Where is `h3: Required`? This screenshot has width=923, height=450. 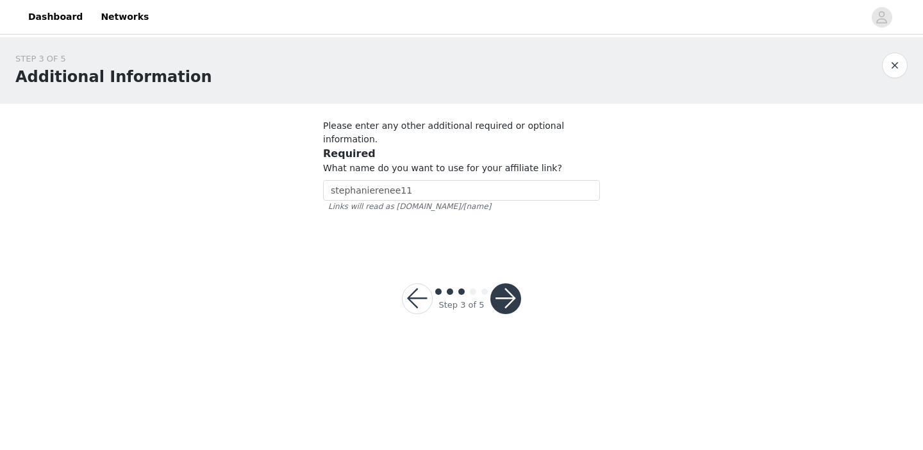 h3: Required is located at coordinates (462, 154).